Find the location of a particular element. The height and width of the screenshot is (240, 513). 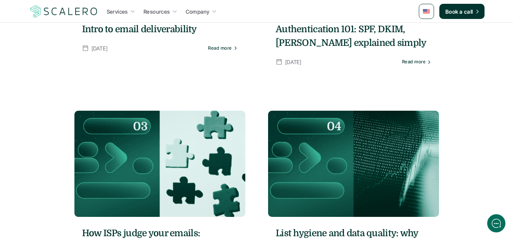

h5: Intro to email deliverability is located at coordinates (160, 29).